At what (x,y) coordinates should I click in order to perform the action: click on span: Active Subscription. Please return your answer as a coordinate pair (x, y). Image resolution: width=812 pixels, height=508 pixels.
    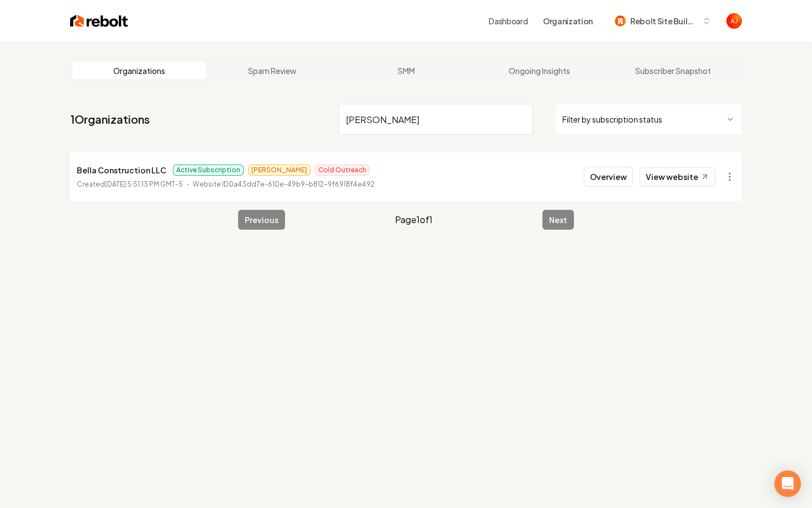
    Looking at the image, I should click on (208, 170).